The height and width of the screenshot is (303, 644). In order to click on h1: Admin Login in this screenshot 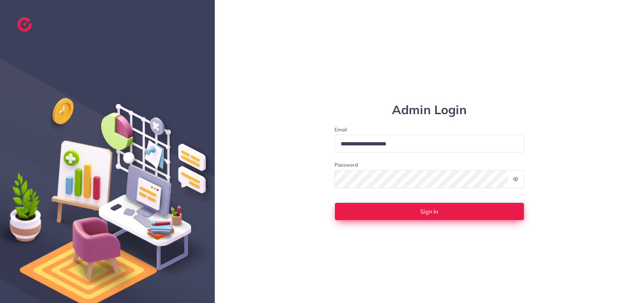, I will do `click(430, 110)`.